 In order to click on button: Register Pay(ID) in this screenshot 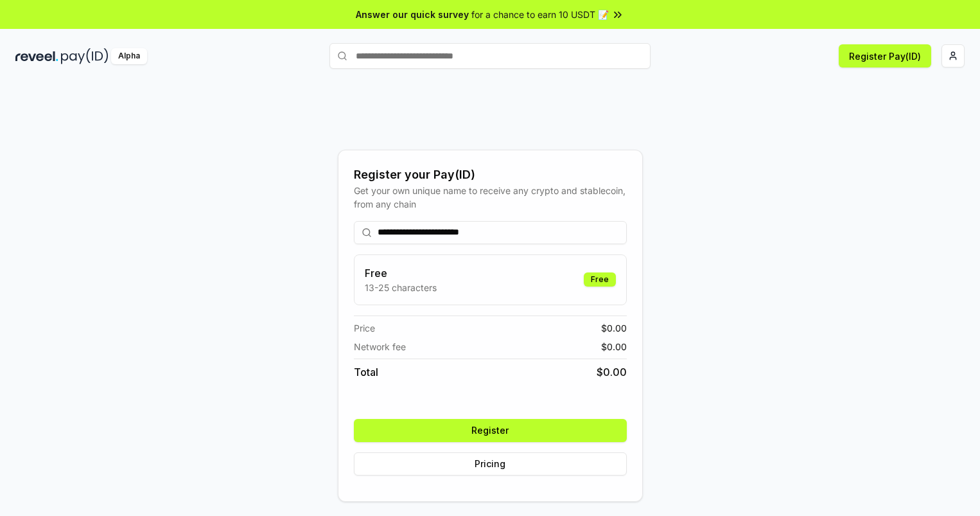, I will do `click(885, 56)`.